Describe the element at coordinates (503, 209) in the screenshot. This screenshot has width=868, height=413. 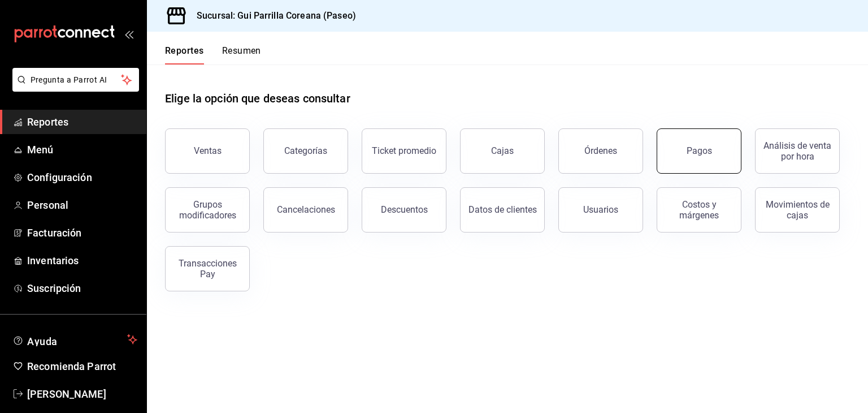
I see `div: Datos de clientes` at that location.